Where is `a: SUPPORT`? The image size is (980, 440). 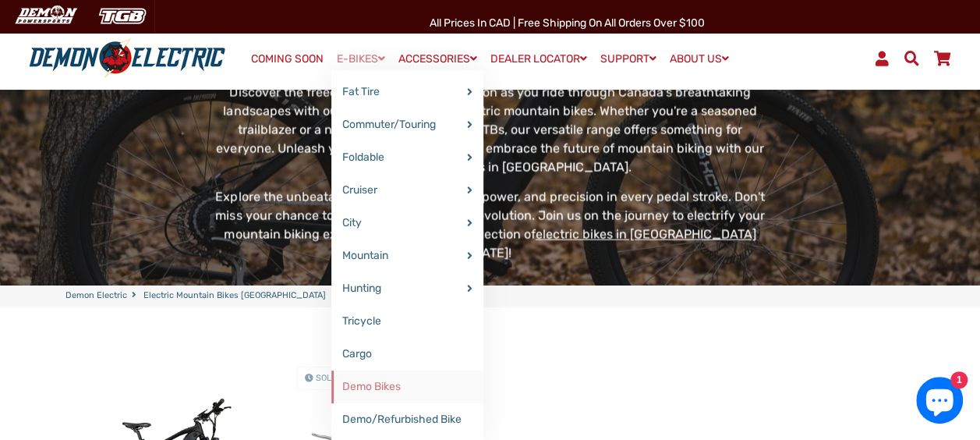 a: SUPPORT is located at coordinates (628, 59).